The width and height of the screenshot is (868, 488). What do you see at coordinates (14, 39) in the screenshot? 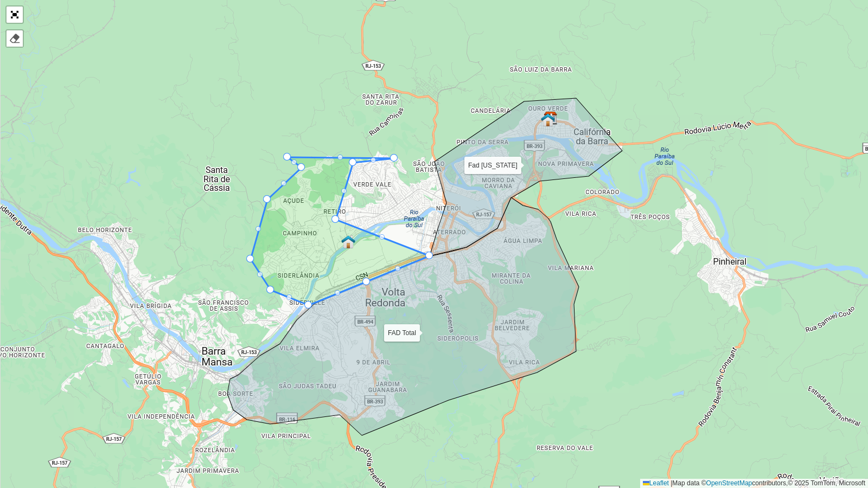
I see `div: Remover camada(s)` at bounding box center [14, 39].